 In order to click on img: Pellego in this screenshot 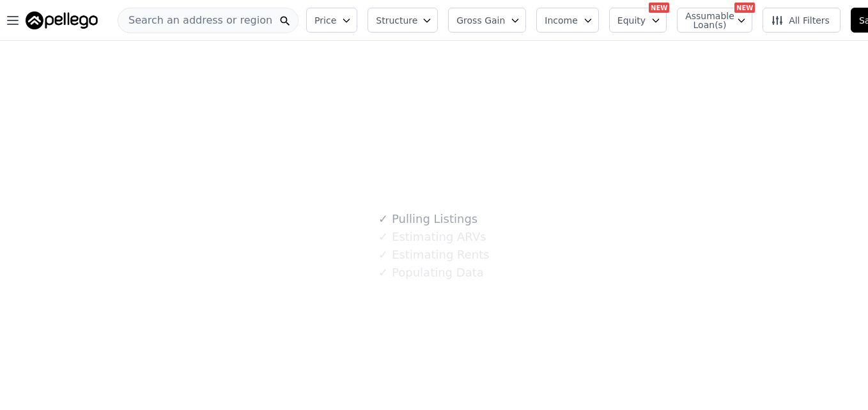, I will do `click(61, 20)`.